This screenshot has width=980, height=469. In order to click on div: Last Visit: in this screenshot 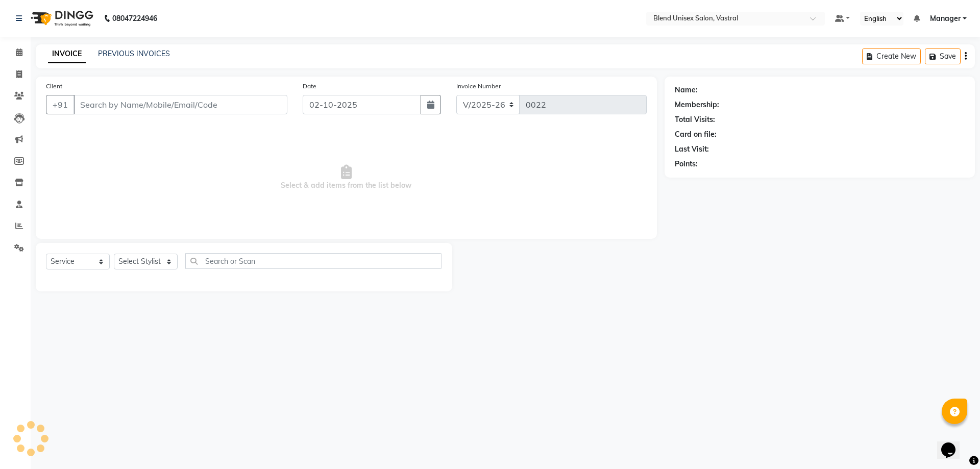, I will do `click(691, 149)`.